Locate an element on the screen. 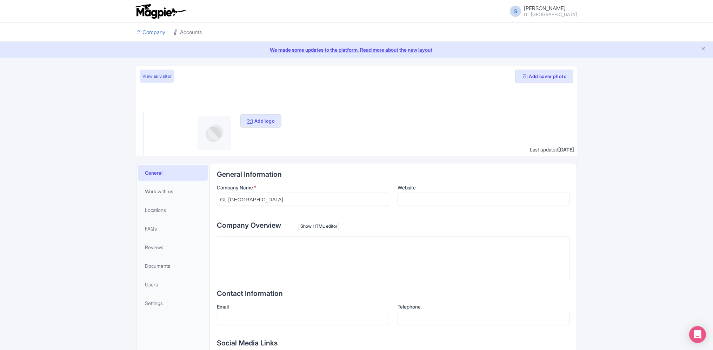  div: Last updated is located at coordinates (552, 149).